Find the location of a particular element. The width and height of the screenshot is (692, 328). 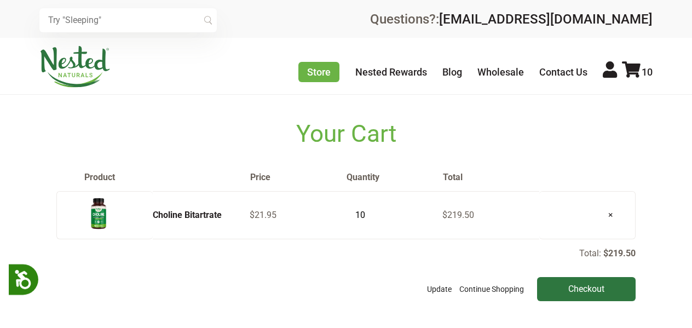

span: 10 is located at coordinates (648, 72).